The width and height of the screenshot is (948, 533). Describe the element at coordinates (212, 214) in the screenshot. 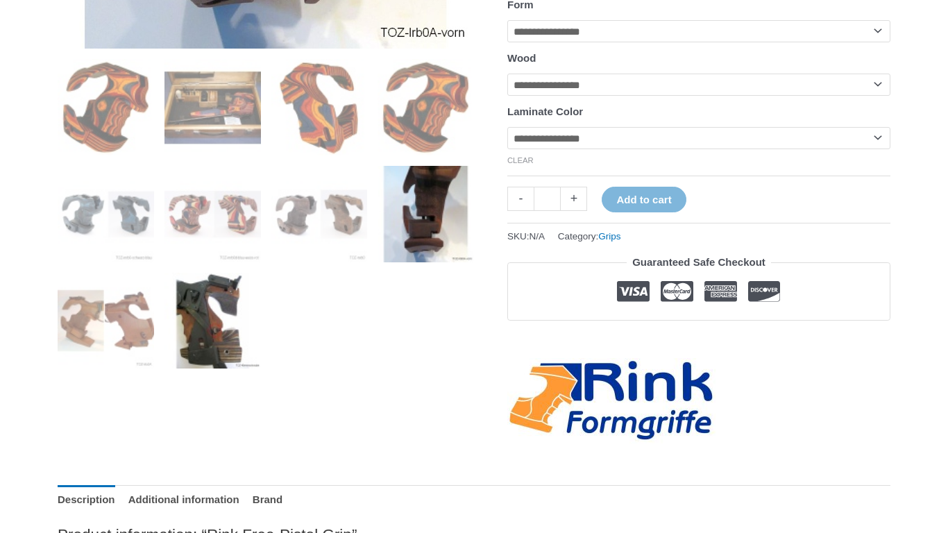

I see `img: Rink Free-Pistol Grip - Image 6` at that location.